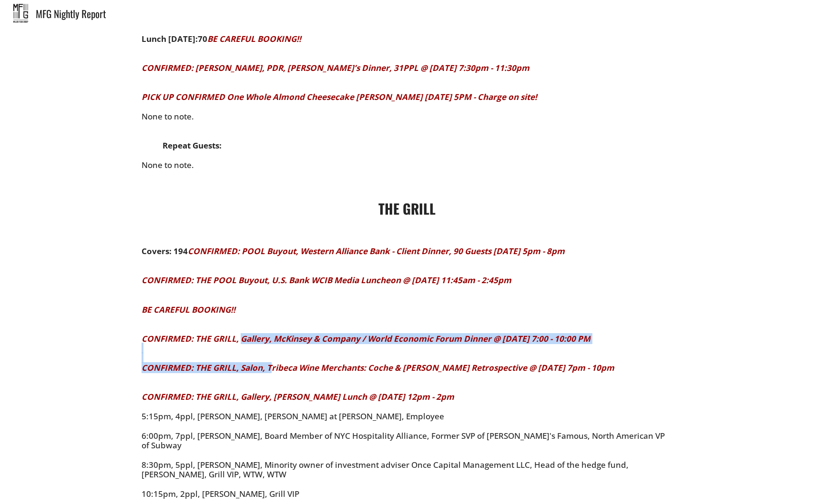 This screenshot has width=814, height=504. Describe the element at coordinates (20, 14) in the screenshot. I see `img: mfg_nightly.jpeg` at that location.